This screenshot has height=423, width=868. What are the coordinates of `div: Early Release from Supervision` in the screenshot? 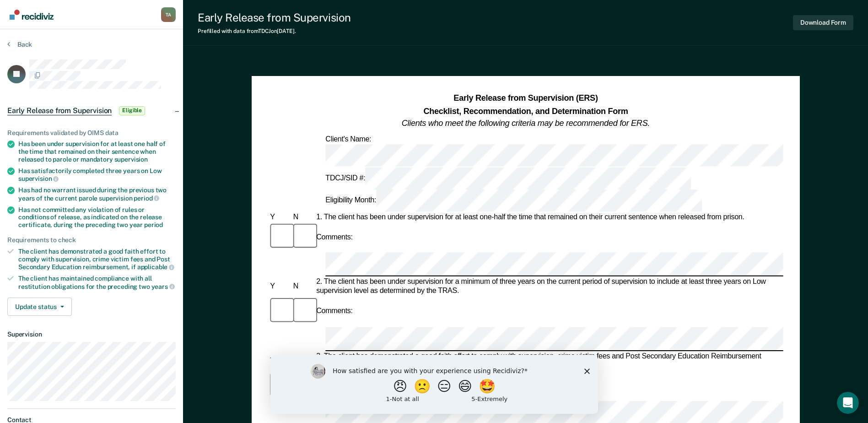 It's located at (274, 18).